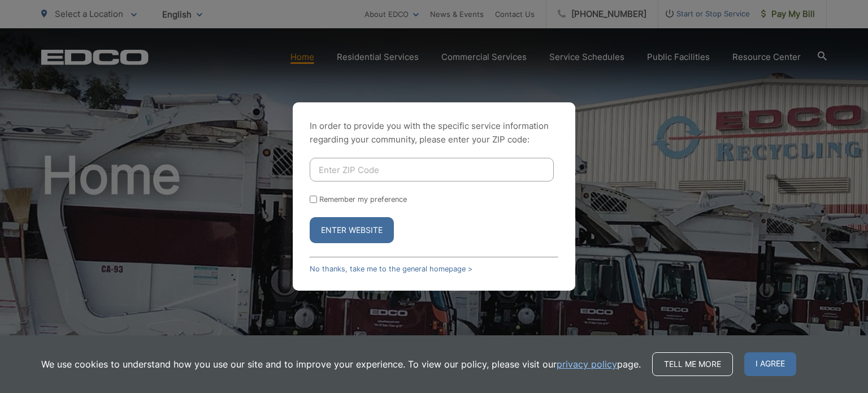 This screenshot has width=868, height=393. What do you see at coordinates (434, 133) in the screenshot?
I see `p: In order to provide you with the specific service information regarding your community, please en...` at bounding box center [434, 133].